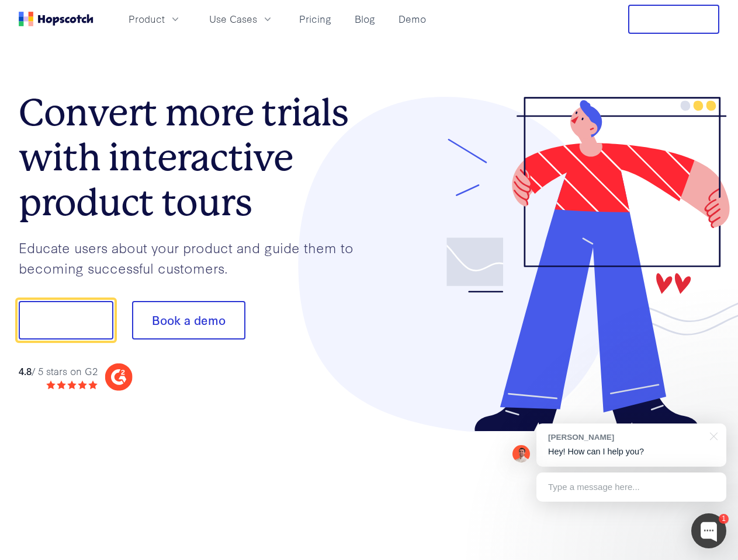 This screenshot has width=738, height=560. Describe the element at coordinates (521, 454) in the screenshot. I see `img: Mark Spera` at that location.